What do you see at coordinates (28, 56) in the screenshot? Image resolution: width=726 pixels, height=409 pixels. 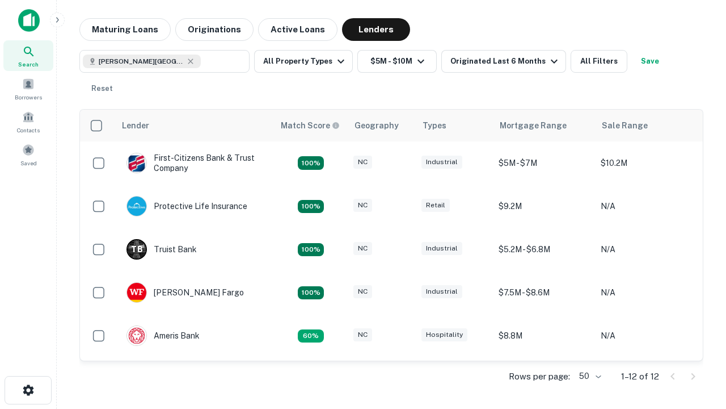 I see `div: Search` at bounding box center [28, 56].